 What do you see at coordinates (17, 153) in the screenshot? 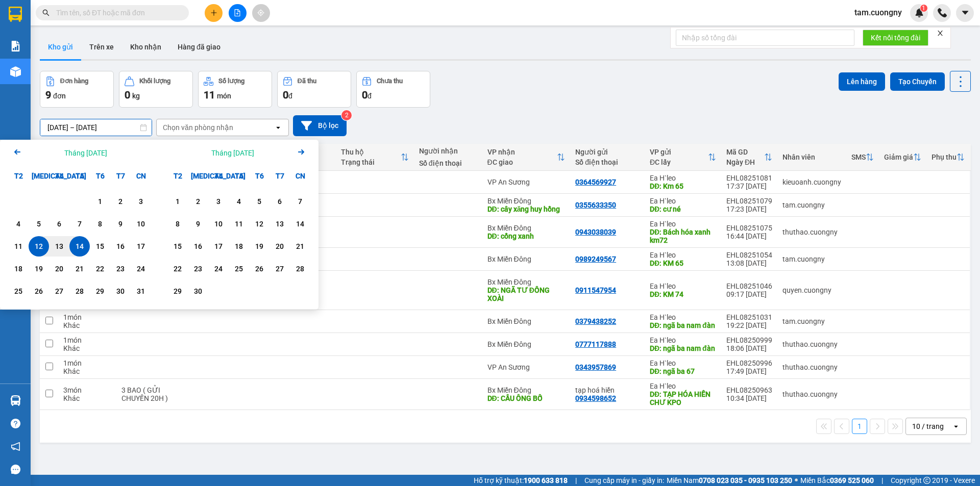
I see `button: Previous month.` at bounding box center [17, 153].